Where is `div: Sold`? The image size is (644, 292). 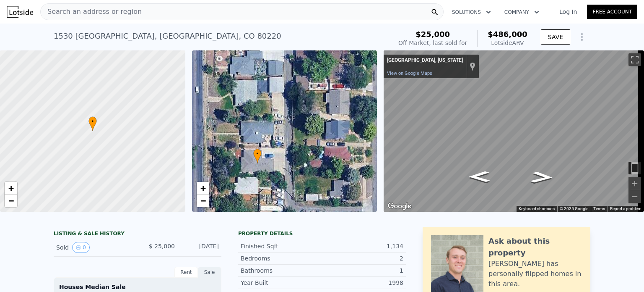
div: Sold is located at coordinates (94, 247).